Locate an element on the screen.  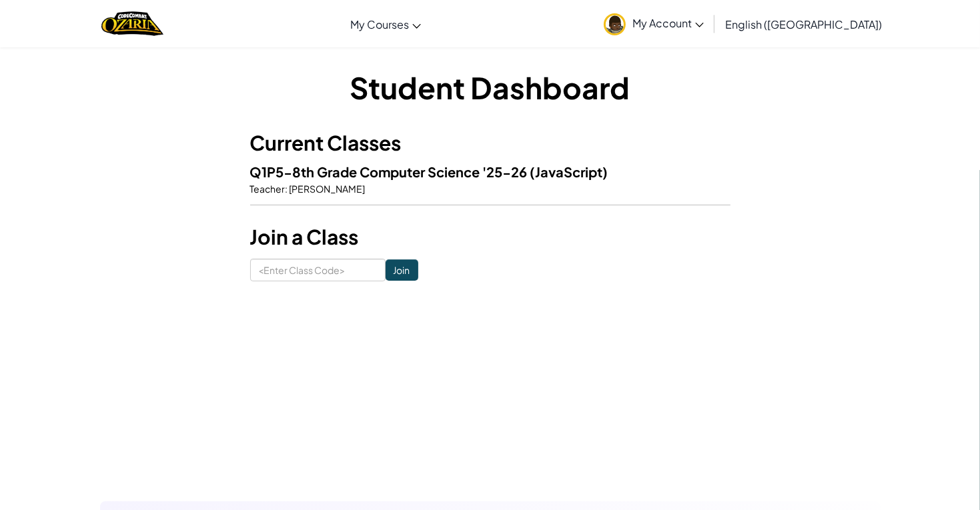
h3: Join a Class is located at coordinates (490, 236).